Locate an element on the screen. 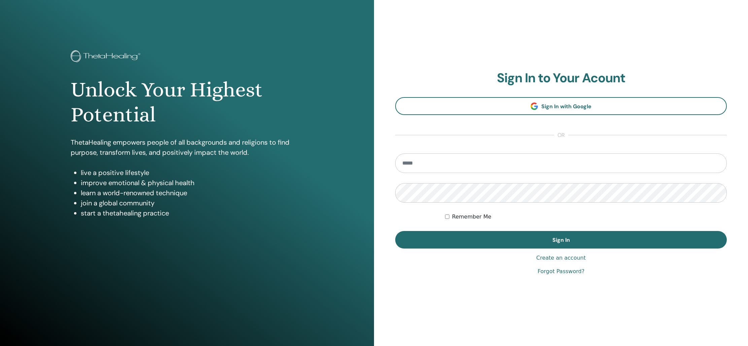 The height and width of the screenshot is (346, 748). li: improve emotional & physical health is located at coordinates (192, 183).